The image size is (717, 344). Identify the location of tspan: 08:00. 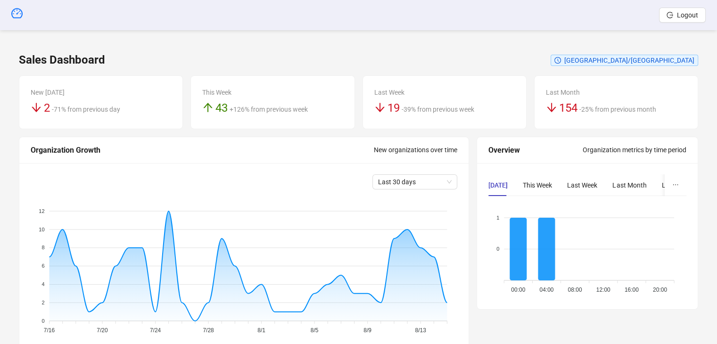
(575, 290).